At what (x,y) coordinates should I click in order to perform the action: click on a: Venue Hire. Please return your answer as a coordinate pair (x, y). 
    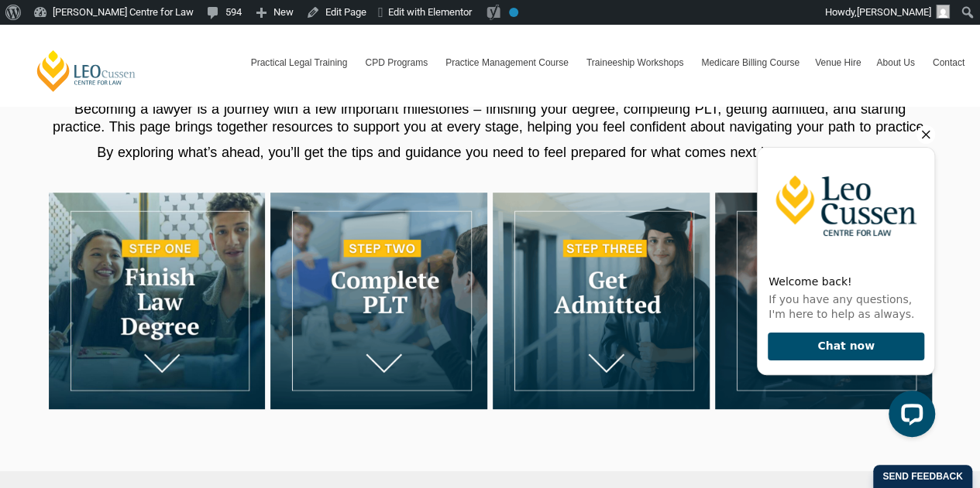
    Looking at the image, I should click on (837, 63).